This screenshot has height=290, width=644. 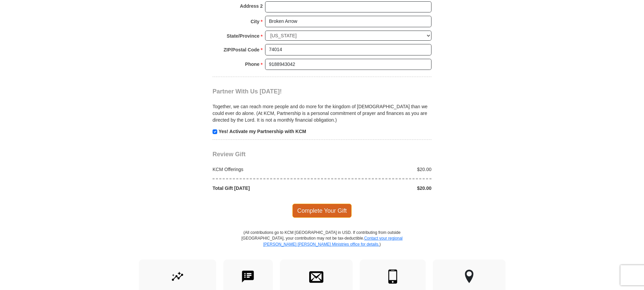 I want to click on div: KCM Offerings, so click(x=266, y=169).